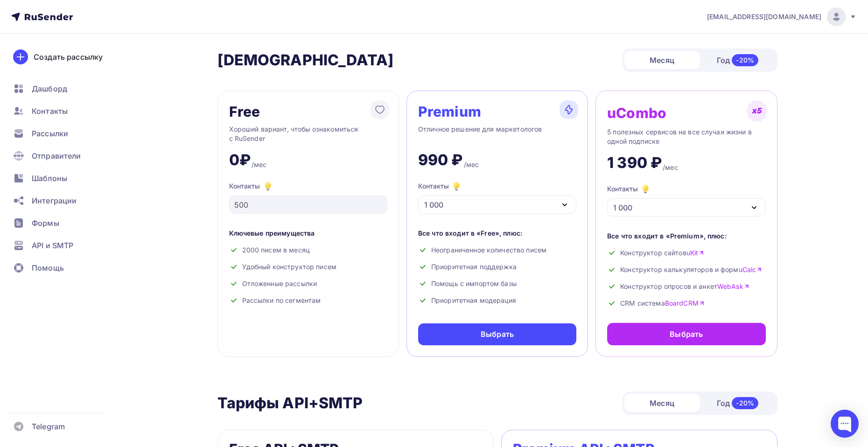 This screenshot has height=447, width=868. What do you see at coordinates (49, 178) in the screenshot?
I see `span: Шаблоны` at bounding box center [49, 178].